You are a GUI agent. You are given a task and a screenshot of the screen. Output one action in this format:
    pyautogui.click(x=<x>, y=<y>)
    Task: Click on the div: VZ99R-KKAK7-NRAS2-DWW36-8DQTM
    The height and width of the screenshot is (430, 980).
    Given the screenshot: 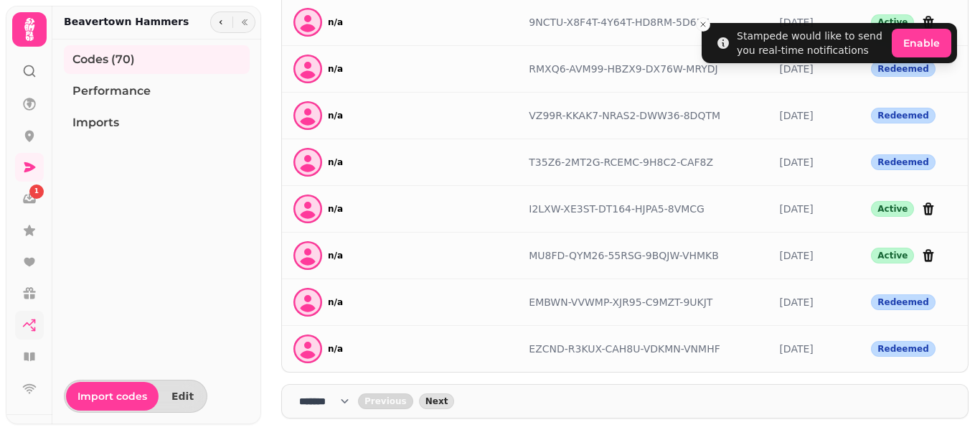 What is the action you would take?
    pyautogui.click(x=643, y=116)
    